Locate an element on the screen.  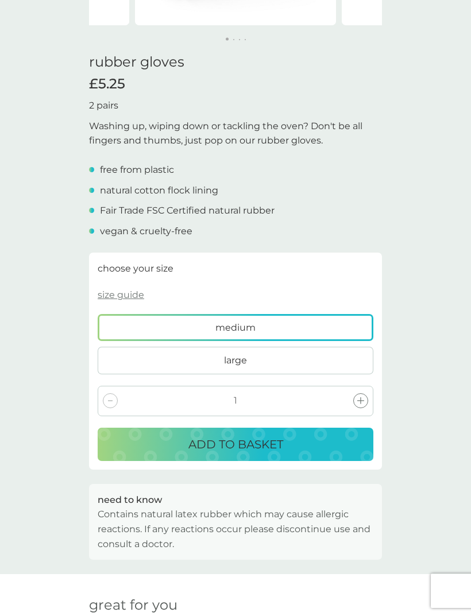
p: Washing up, wiping down or tackling the oven? Don't be all fingers and thumbs, just pop on our ru... is located at coordinates (235, 133).